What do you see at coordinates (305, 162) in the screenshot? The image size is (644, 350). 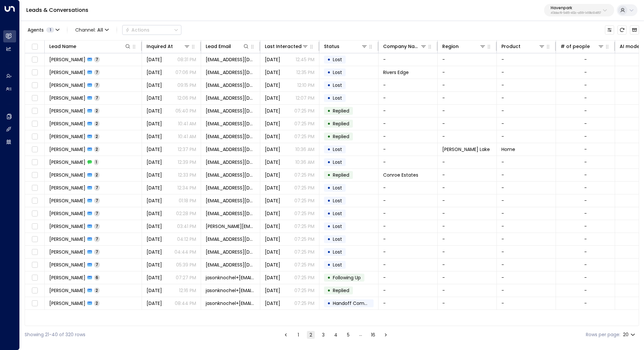 I see `p: 10:36 AM` at bounding box center [305, 162].